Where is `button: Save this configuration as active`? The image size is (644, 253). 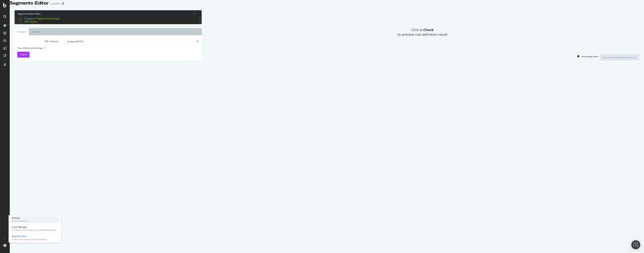
button: Save this configuration as active is located at coordinates (620, 58).